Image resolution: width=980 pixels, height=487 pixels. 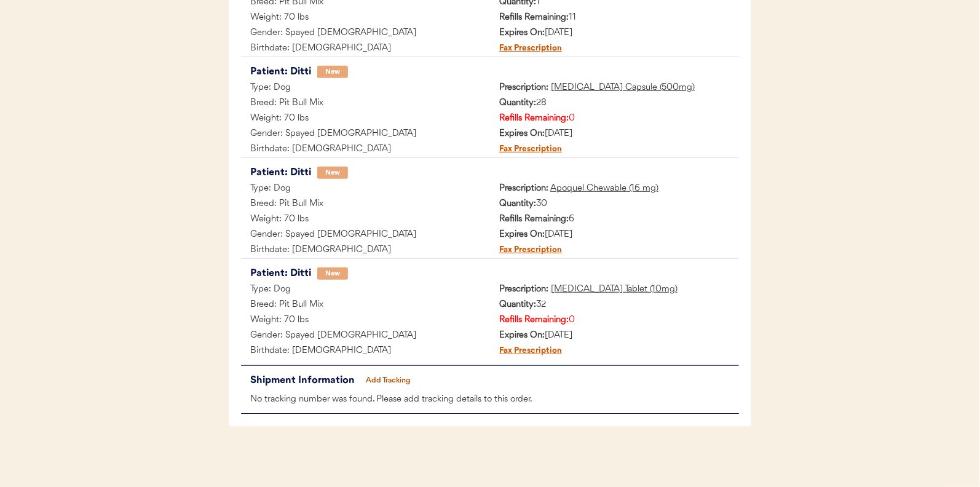 What do you see at coordinates (614, 103) in the screenshot?
I see `div: 28` at bounding box center [614, 103].